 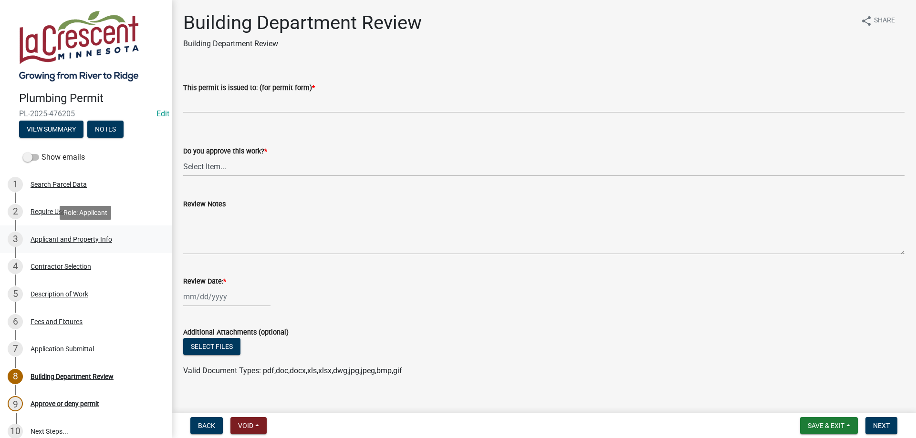 What do you see at coordinates (92, 98) in the screenshot?
I see `h4: Plumbing Permit` at bounding box center [92, 98].